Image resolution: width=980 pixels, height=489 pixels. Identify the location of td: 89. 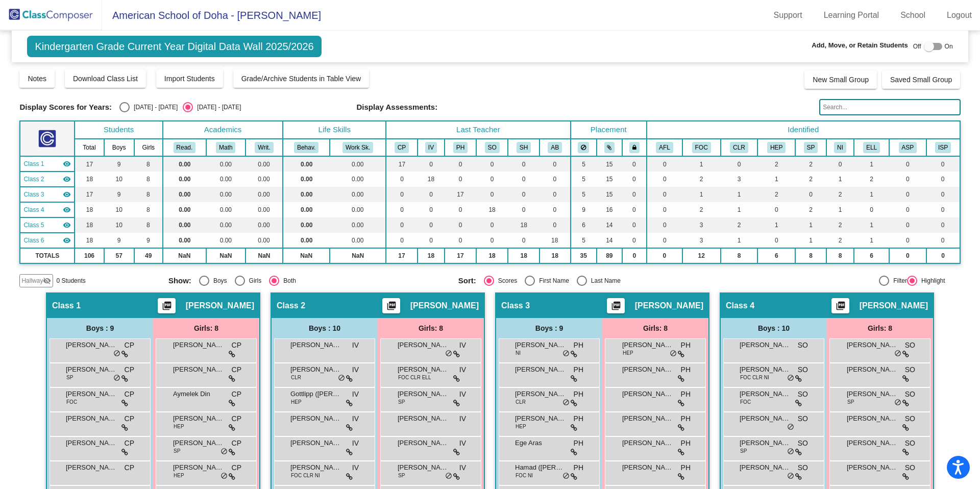
(609, 256).